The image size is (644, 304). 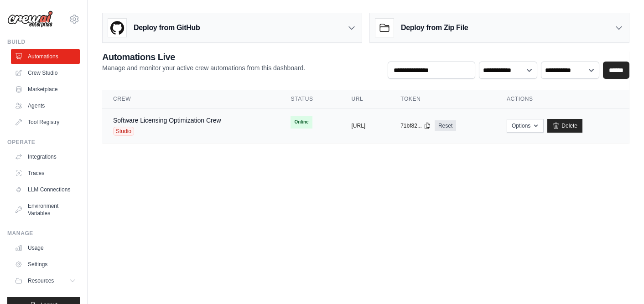 I want to click on span: Online, so click(x=301, y=122).